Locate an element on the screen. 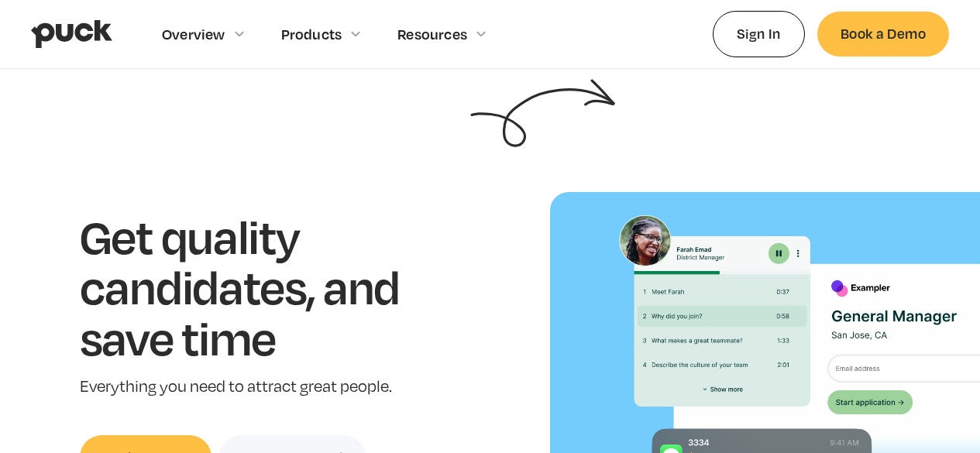 This screenshot has height=453, width=980. a: Sign In is located at coordinates (758, 33).